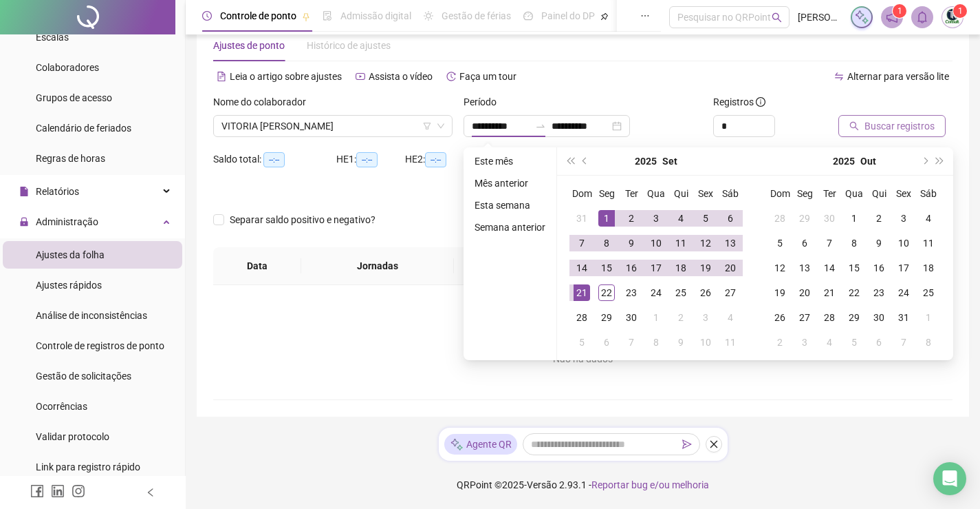 The image size is (980, 509). What do you see at coordinates (38, 490) in the screenshot?
I see `span: facebook` at bounding box center [38, 490].